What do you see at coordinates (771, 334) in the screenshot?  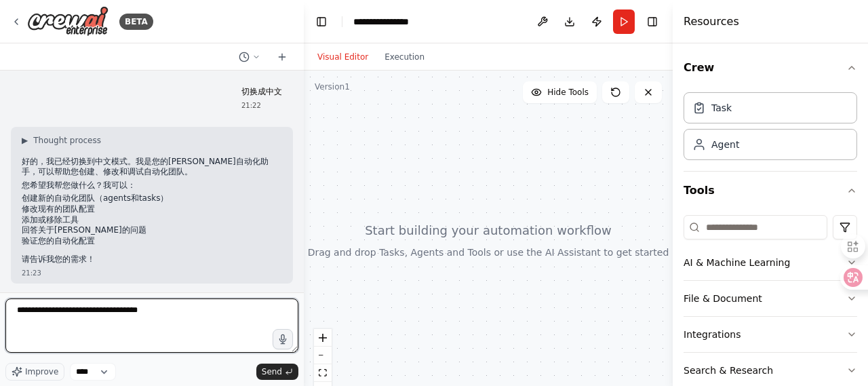 I see `button: Integrations` at bounding box center [771, 334].